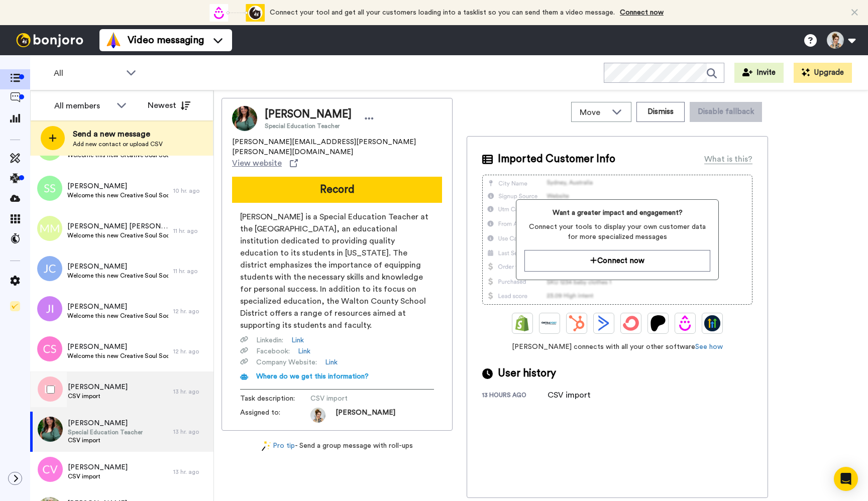  Describe the element at coordinates (15, 306) in the screenshot. I see `img: Checklist.svg` at that location.